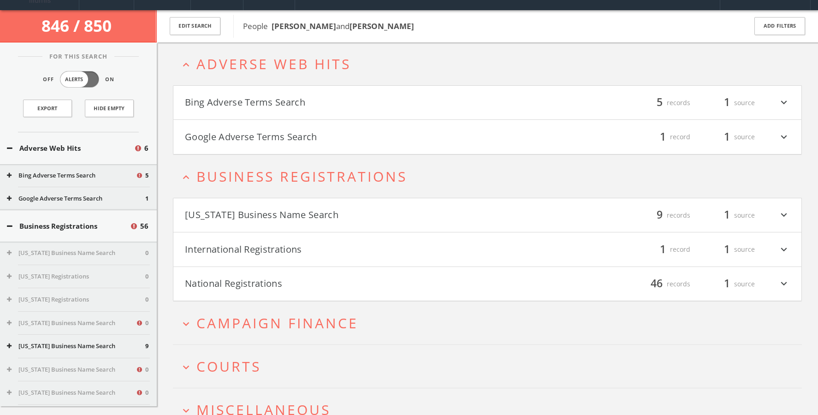 The image size is (818, 415). I want to click on span: Courts, so click(229, 366).